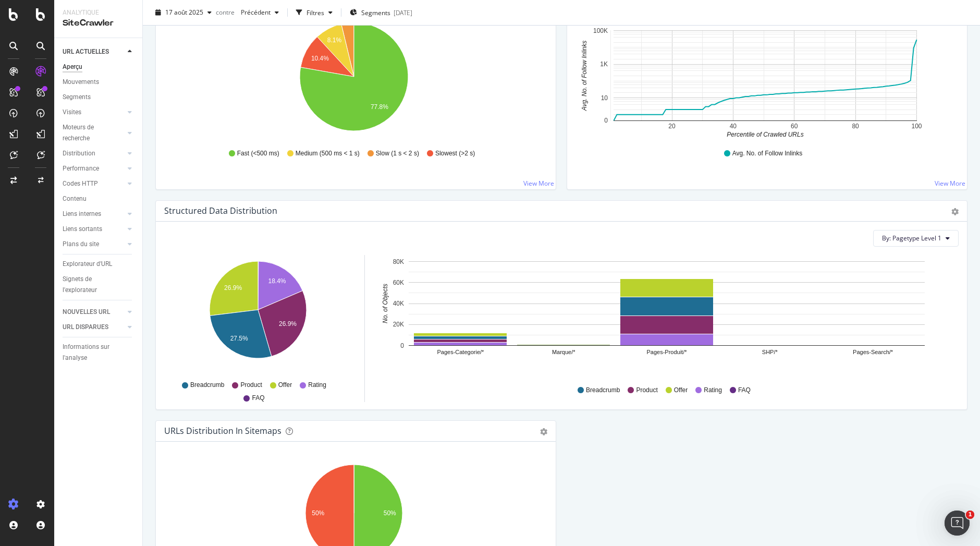 The image size is (980, 546). Describe the element at coordinates (67, 168) in the screenshot. I see `a: Performance` at that location.